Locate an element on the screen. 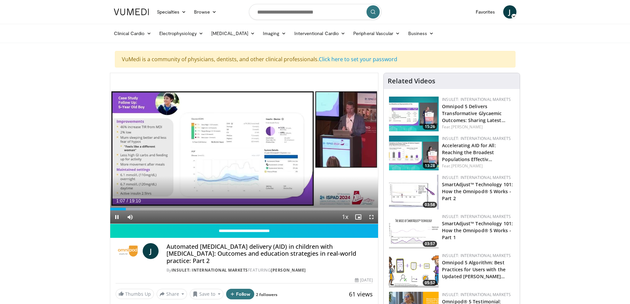 Image resolution: width=630 pixels, height=304 pixels. button: Enable picture-in-picture mode is located at coordinates (358, 217).